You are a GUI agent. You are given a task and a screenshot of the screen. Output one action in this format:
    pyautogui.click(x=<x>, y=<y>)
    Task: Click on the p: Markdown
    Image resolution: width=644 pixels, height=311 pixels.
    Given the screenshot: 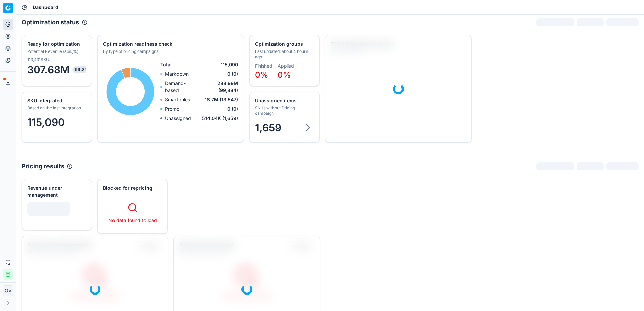 What is the action you would take?
    pyautogui.click(x=177, y=74)
    